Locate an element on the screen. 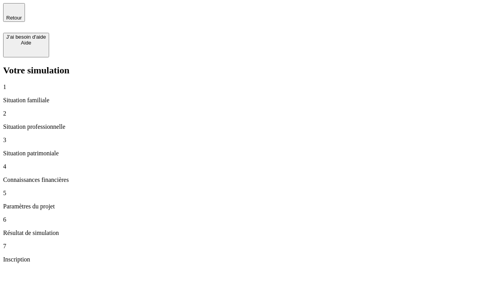 This screenshot has height=281, width=499. p: 7 is located at coordinates (250, 246).